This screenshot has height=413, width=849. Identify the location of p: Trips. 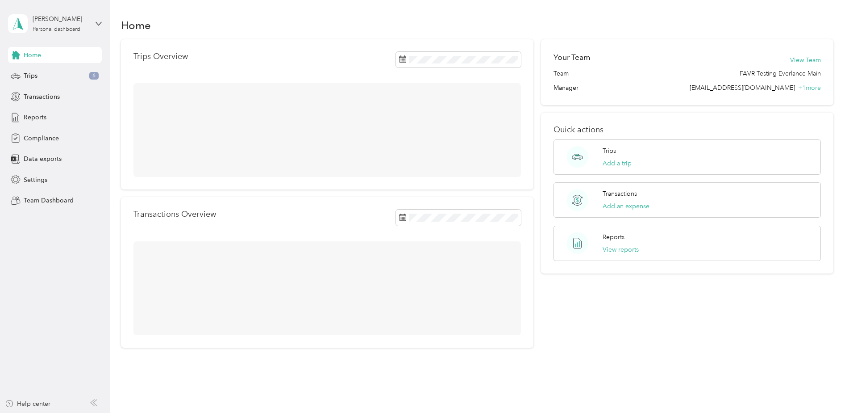
(610, 151).